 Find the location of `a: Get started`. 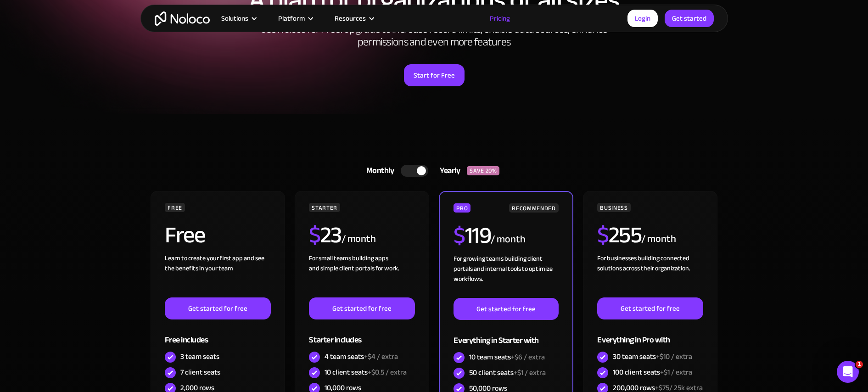

a: Get started is located at coordinates (689, 19).